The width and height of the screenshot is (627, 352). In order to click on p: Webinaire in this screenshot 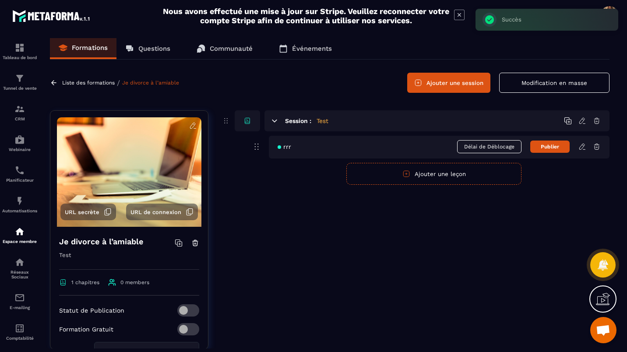, I will do `click(20, 149)`.